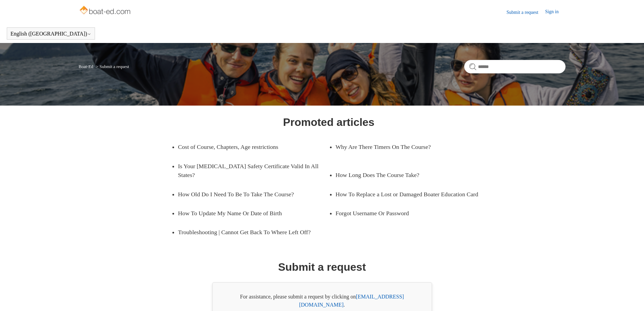 This screenshot has width=644, height=311. What do you see at coordinates (411, 194) in the screenshot?
I see `a: How To Replace a Lost or Damaged Boater Education Card` at bounding box center [411, 194].